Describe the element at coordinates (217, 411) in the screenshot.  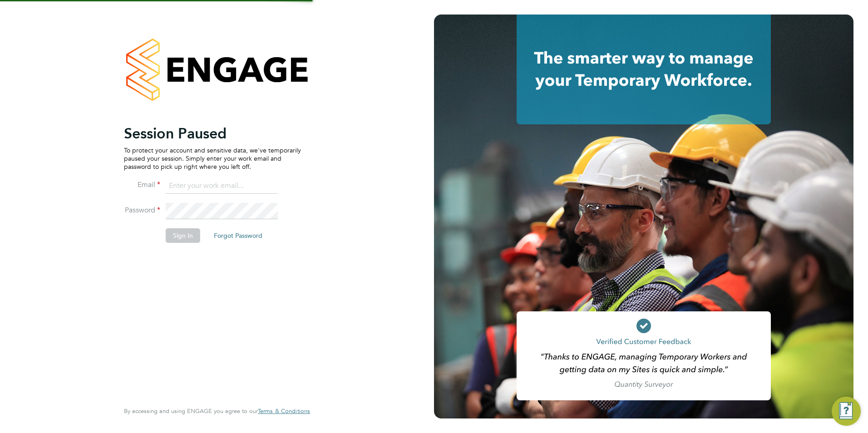
I see `span: By accessing and using ENGAGE you agree to our` at that location.